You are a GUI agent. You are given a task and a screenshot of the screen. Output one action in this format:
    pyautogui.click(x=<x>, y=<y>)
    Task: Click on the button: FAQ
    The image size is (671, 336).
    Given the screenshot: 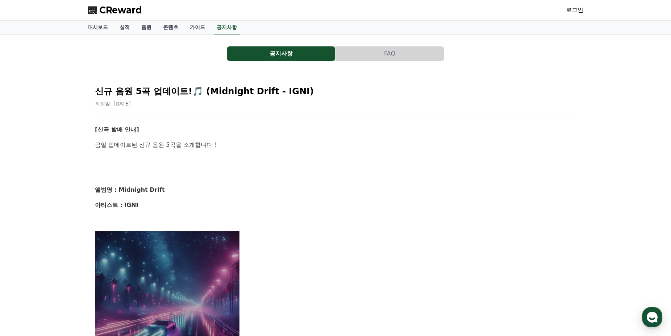 What is the action you would take?
    pyautogui.click(x=389, y=54)
    